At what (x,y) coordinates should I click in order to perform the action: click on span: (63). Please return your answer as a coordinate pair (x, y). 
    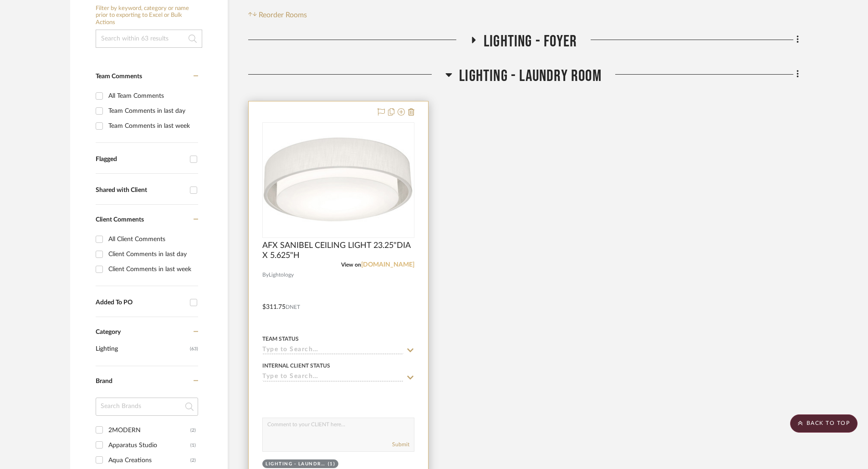
    Looking at the image, I should click on (194, 349).